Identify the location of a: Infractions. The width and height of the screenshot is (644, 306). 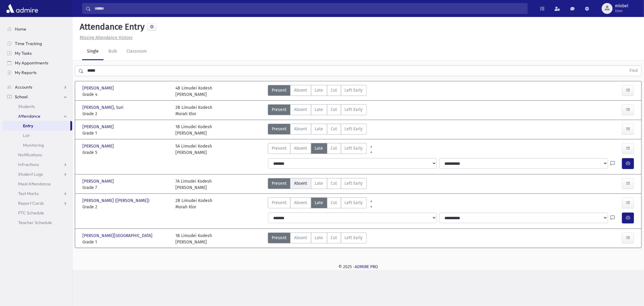
(37, 165).